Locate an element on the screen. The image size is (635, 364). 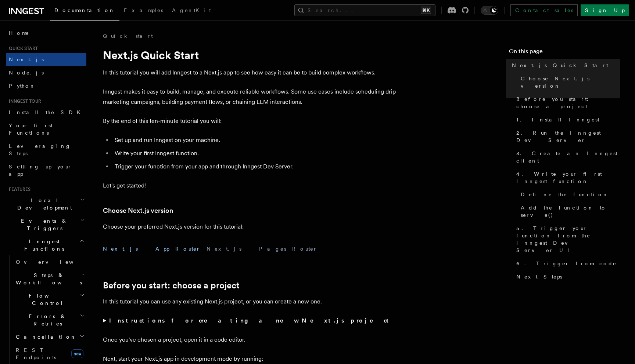
p: In this tutorial you will add Inngest to a Next.js app to see how easy it can be to build complex... is located at coordinates (250, 73).